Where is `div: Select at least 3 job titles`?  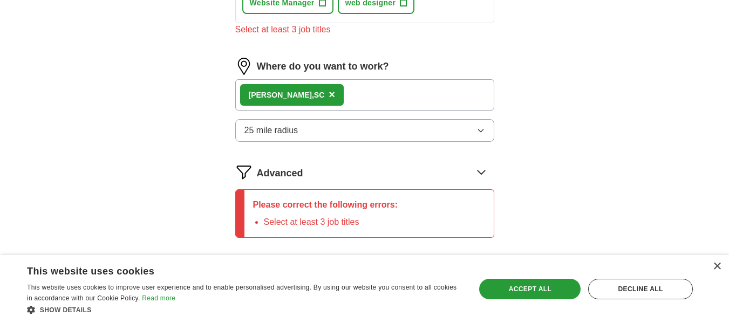 div: Select at least 3 job titles is located at coordinates (365, 30).